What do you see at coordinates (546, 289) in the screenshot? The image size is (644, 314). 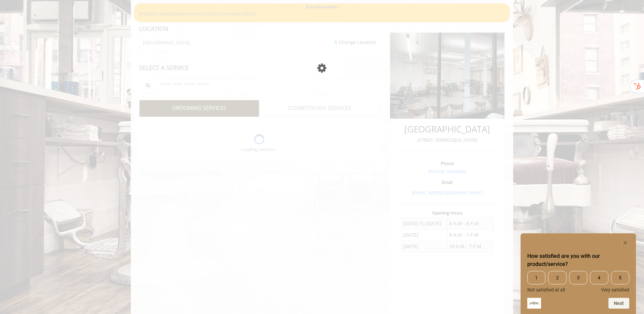 I see `span: Not satisfied at all` at bounding box center [546, 289].